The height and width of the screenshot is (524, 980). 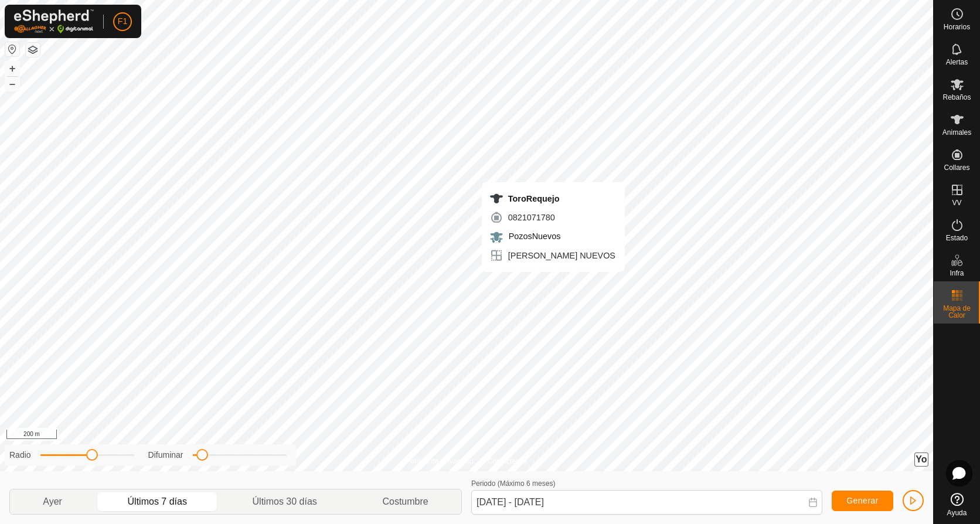 What do you see at coordinates (957, 312) in the screenshot?
I see `span: Mapa de Calor` at bounding box center [957, 312].